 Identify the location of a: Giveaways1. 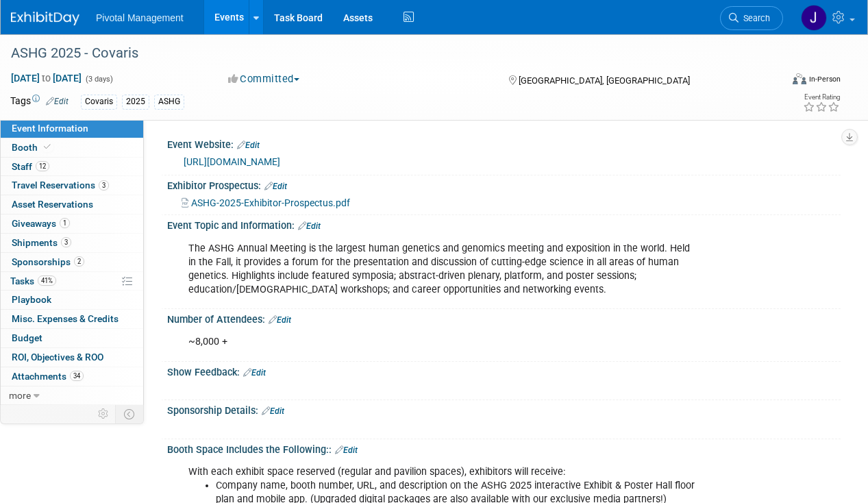
(72, 224).